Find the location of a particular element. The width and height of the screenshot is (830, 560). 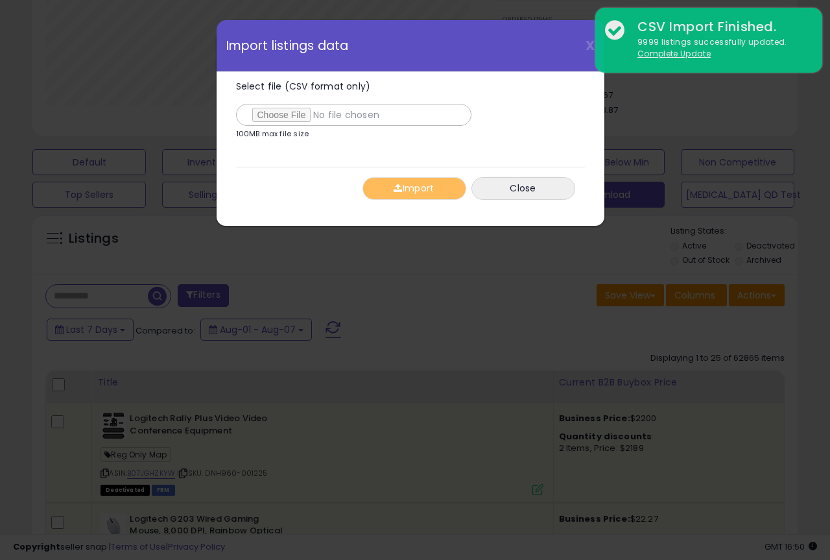

div: CSV Import Finished. is located at coordinates (720, 27).